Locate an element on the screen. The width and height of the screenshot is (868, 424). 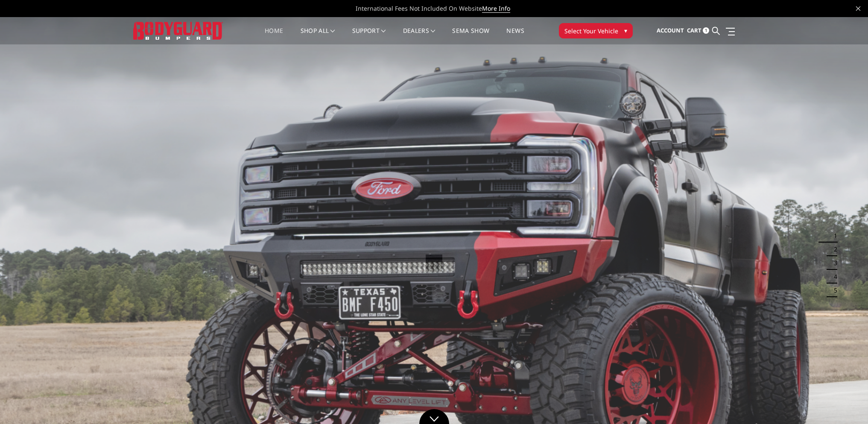
button: 2 of 5 is located at coordinates (833, 249).